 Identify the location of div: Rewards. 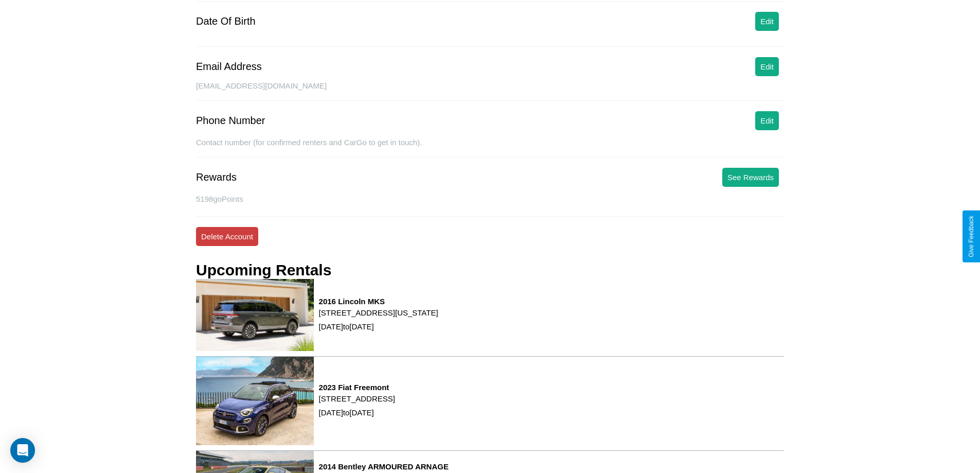
(216, 177).